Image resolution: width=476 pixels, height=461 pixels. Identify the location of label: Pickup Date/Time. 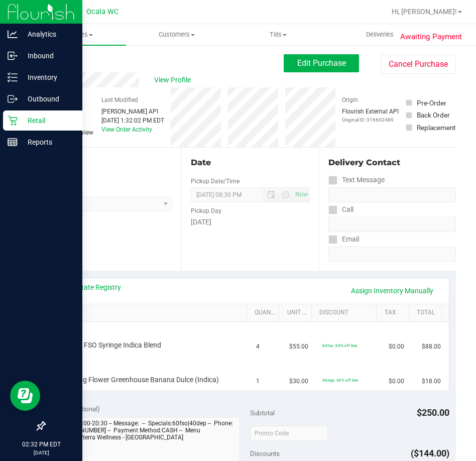
(214, 182).